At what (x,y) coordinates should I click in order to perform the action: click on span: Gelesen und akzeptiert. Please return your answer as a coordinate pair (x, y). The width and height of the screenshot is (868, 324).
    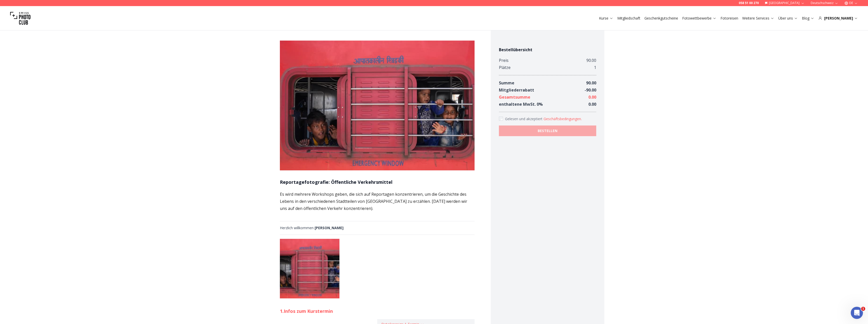
    Looking at the image, I should click on (524, 119).